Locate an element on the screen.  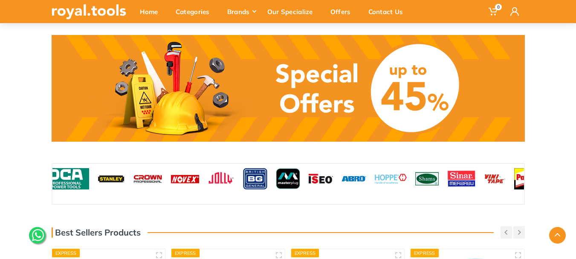
span: 0 is located at coordinates (499, 7).